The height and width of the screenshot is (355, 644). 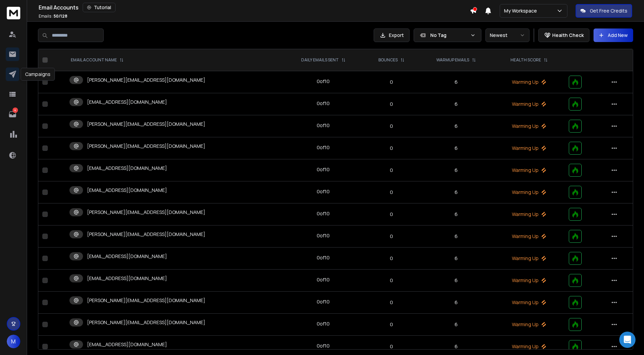 What do you see at coordinates (453, 60) in the screenshot?
I see `p: WARMUP EMAILS` at bounding box center [453, 60].